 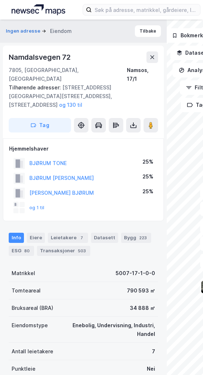 I want to click on div: Hjemmelshaver, so click(x=83, y=149).